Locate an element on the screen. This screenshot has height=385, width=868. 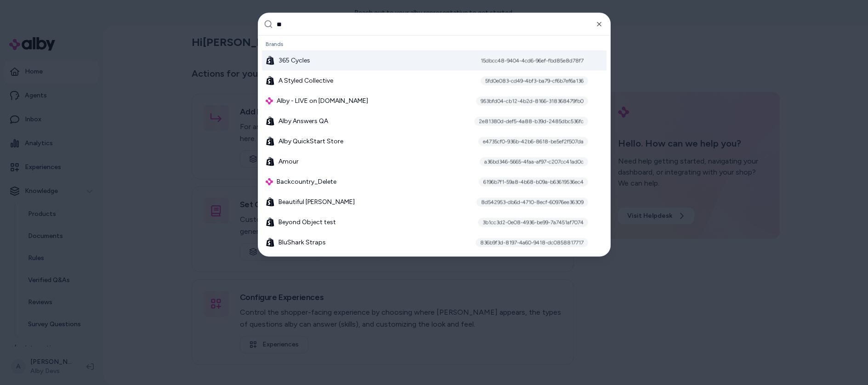
span: 365 Cycles is located at coordinates (294, 61).